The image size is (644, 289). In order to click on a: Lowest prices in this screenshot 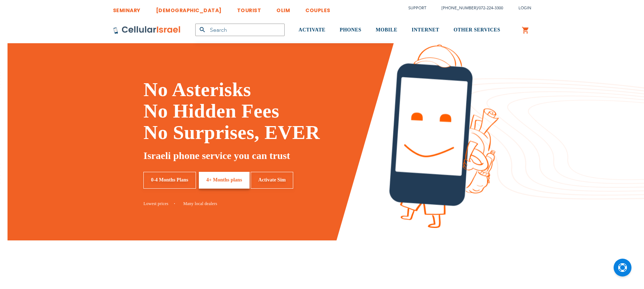, I will do `click(160, 204)`.